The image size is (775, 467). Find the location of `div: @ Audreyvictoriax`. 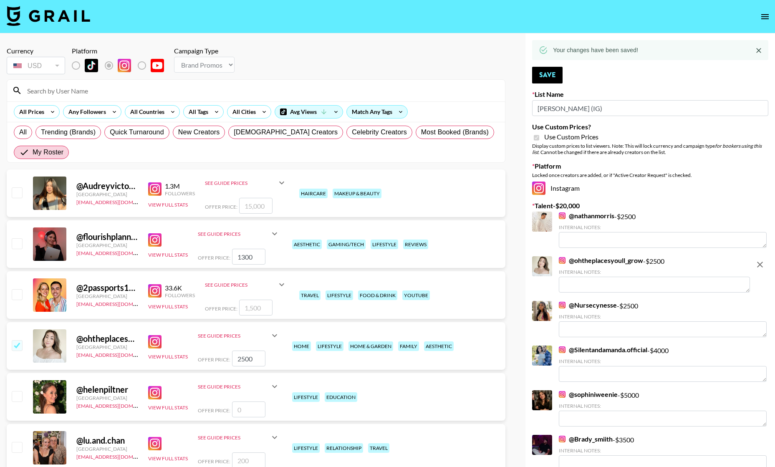

div: @ Audreyvictoriax is located at coordinates (107, 186).